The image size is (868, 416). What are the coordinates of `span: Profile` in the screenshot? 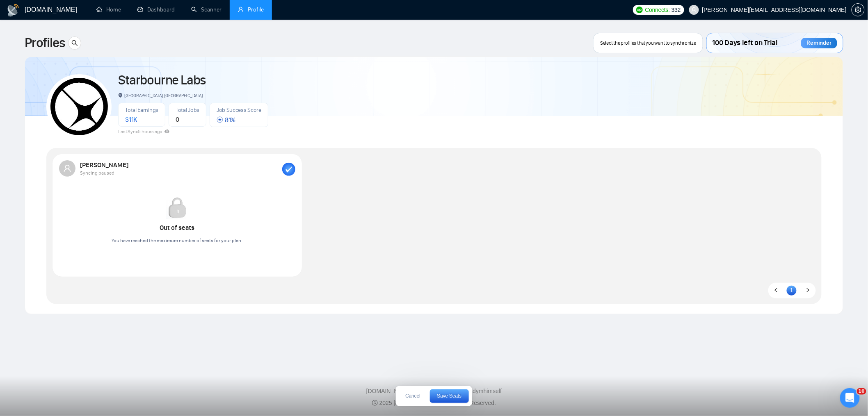 It's located at (255, 9).